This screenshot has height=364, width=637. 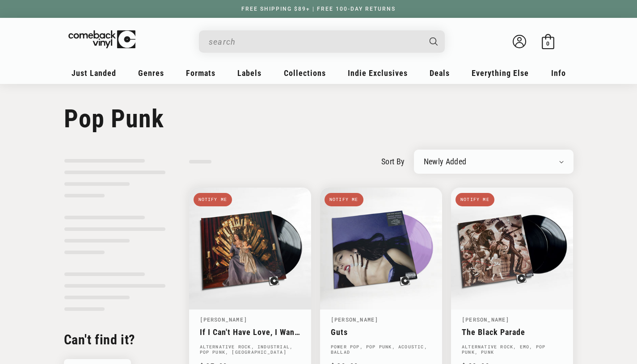 What do you see at coordinates (318, 9) in the screenshot?
I see `a: FREE SHIPPING $89+ | FREE 100-DAY RETURNS` at bounding box center [318, 9].